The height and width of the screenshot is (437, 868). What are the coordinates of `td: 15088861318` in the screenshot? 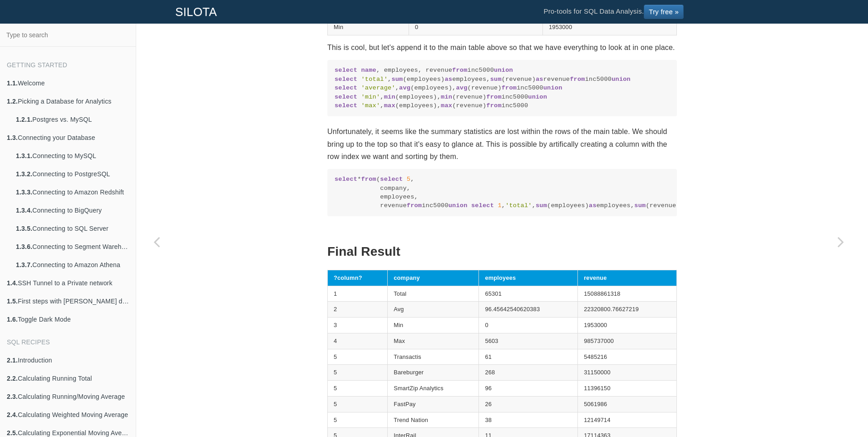 It's located at (628, 294).